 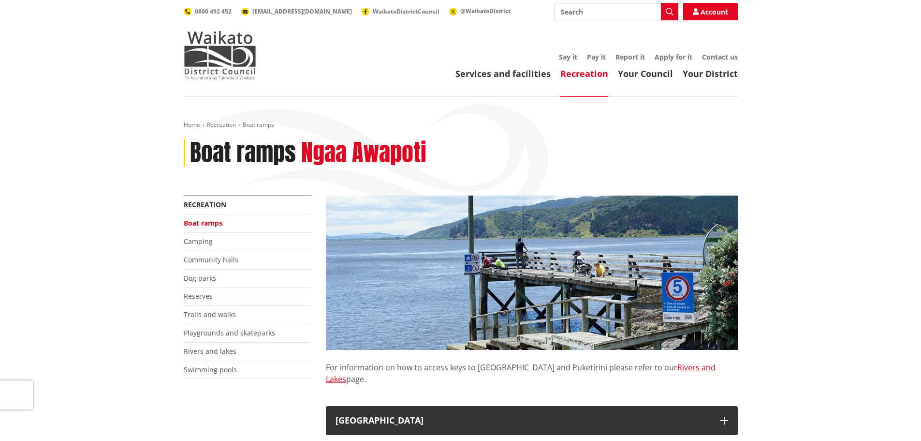 What do you see at coordinates (532, 272) in the screenshot?
I see `img: Port Waikato boat ramp` at bounding box center [532, 272].